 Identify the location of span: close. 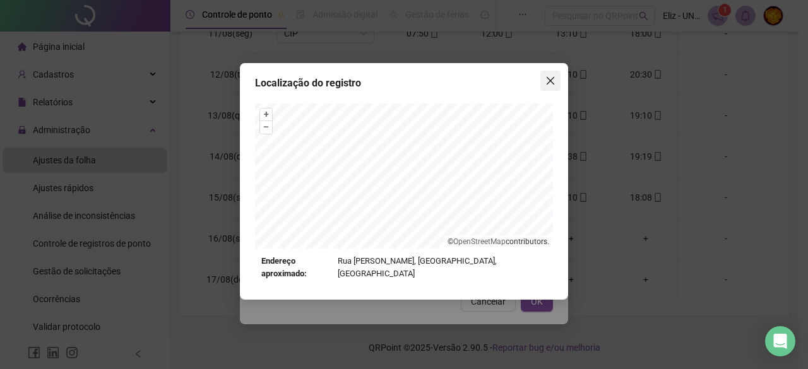
(551, 81).